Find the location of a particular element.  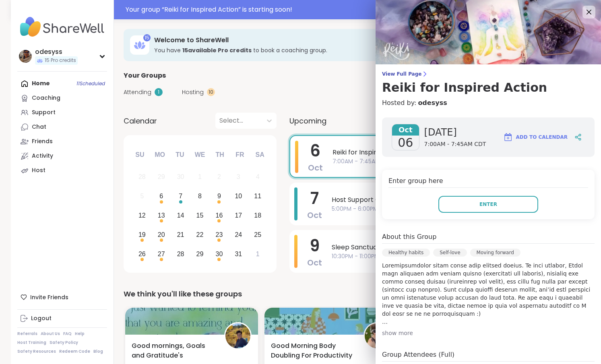

a: Help is located at coordinates (80, 334).